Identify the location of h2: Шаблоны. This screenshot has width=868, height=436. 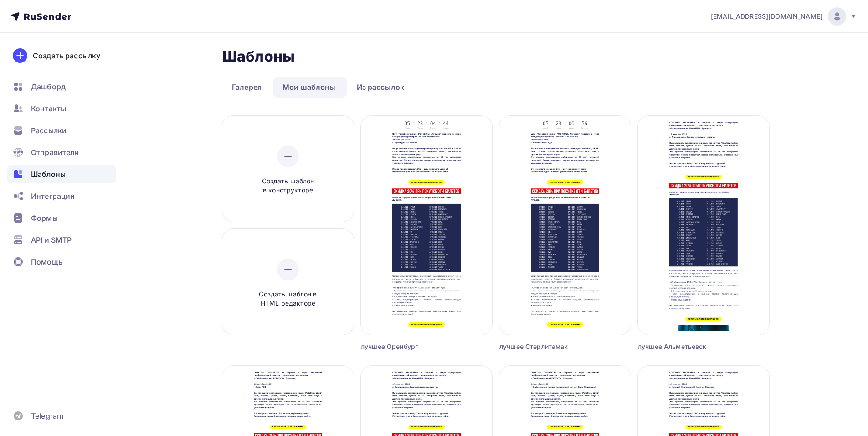
(258, 56).